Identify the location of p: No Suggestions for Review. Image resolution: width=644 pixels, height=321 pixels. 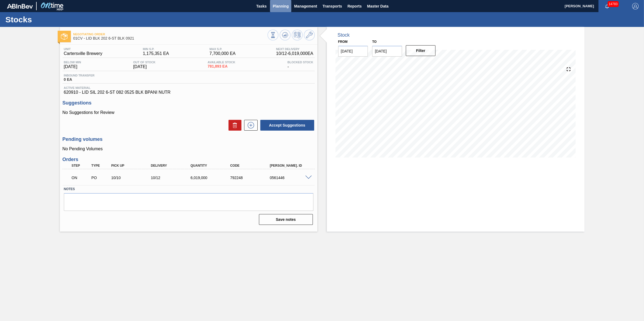
(189, 112).